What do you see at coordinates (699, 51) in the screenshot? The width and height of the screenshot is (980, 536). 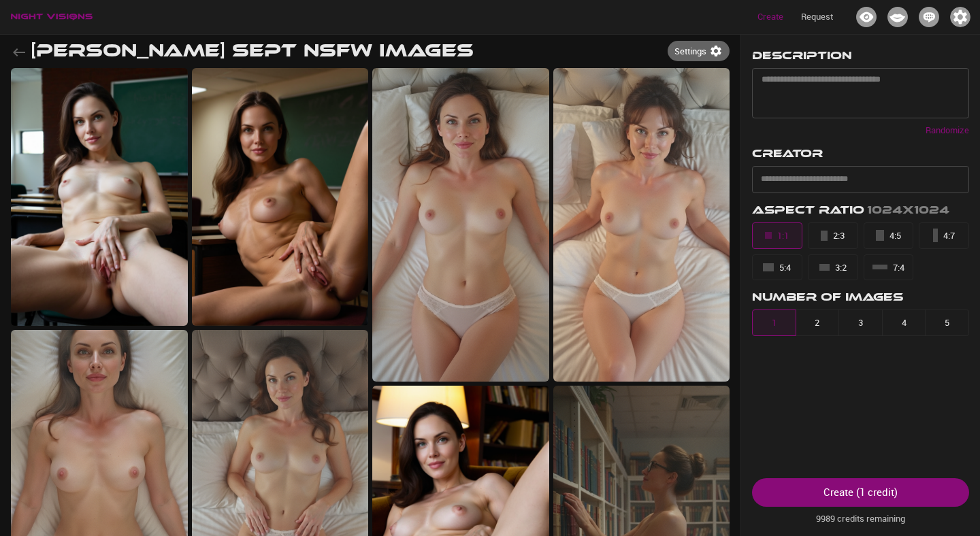 I see `button: Settings` at bounding box center [699, 51].